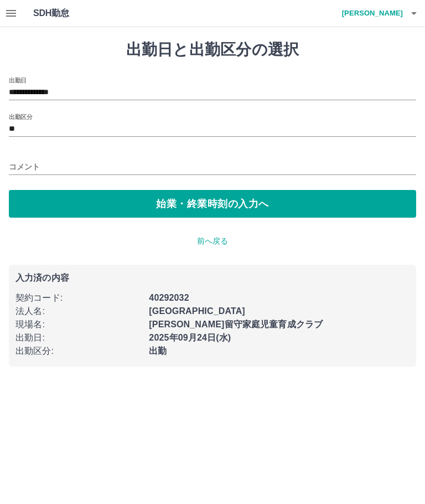  I want to click on p: 契約コード :, so click(79, 298).